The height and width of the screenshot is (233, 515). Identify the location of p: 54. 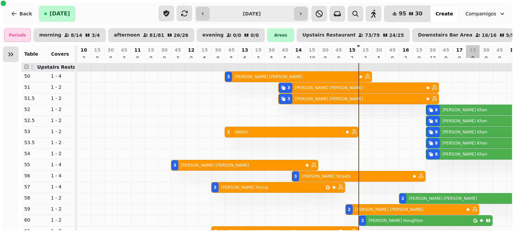
(35, 153).